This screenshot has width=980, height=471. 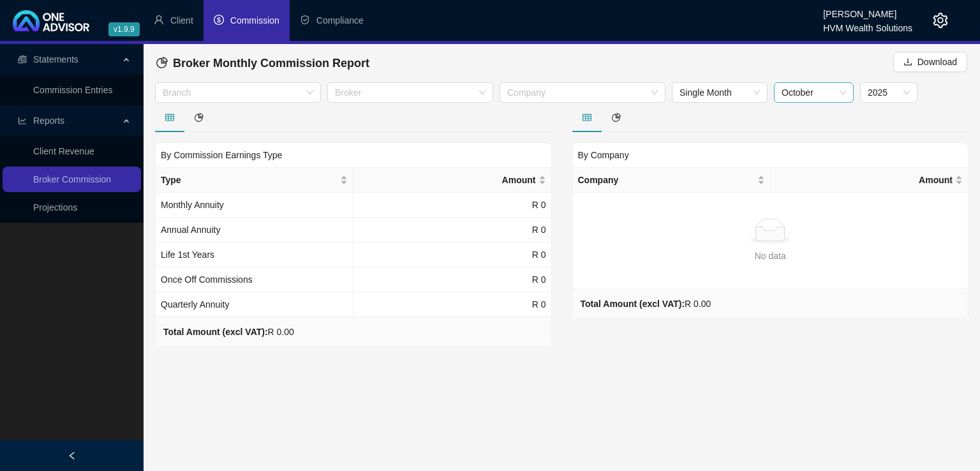 What do you see at coordinates (771, 256) in the screenshot?
I see `div: No data` at bounding box center [771, 256].